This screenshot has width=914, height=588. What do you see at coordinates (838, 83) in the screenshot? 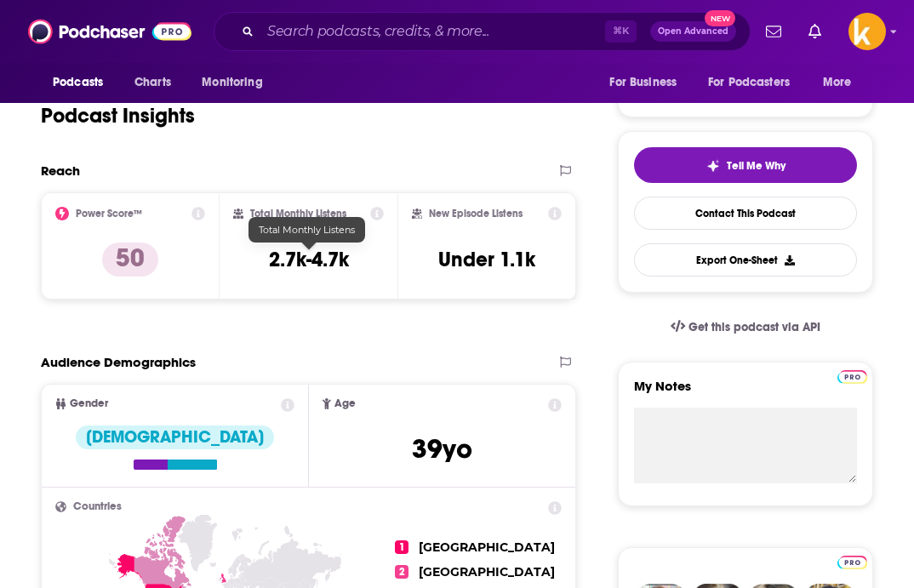
I see `span: More` at bounding box center [838, 83].